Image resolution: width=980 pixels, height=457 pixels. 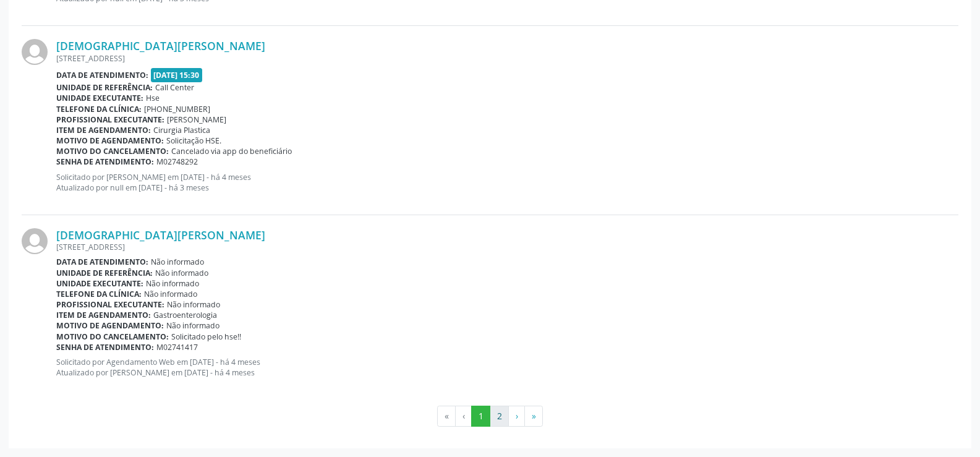 I want to click on button: Go to last page, so click(x=534, y=416).